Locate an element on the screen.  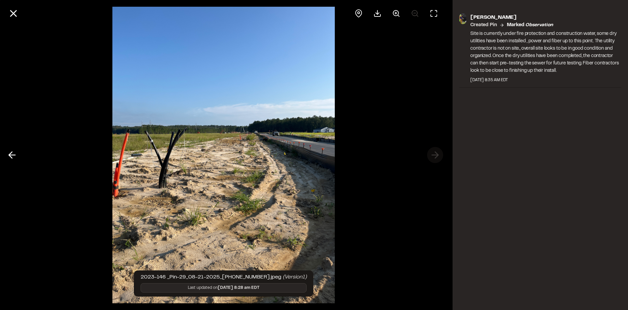
button: Zoom in is located at coordinates (396, 13).